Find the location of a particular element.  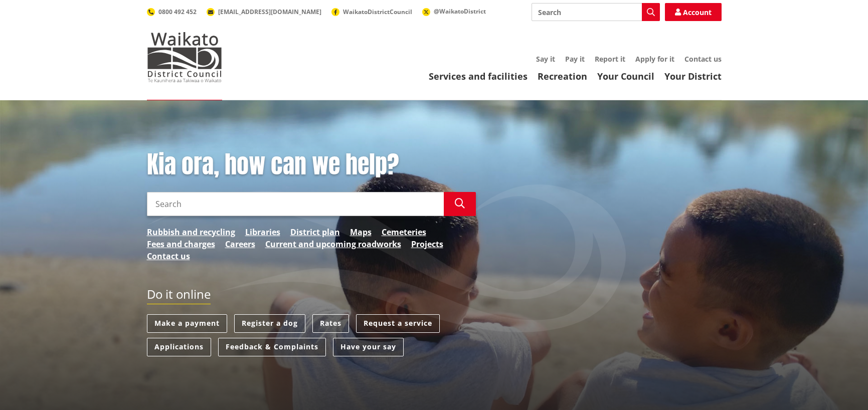

a: Fees and charges is located at coordinates (181, 244).